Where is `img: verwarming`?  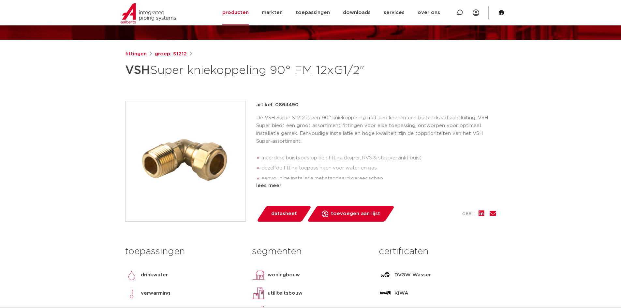
img: verwarming is located at coordinates (132, 294).